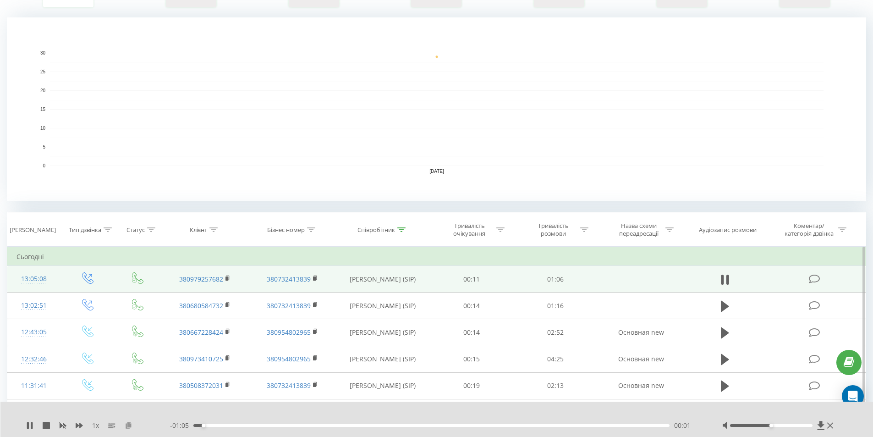  What do you see at coordinates (43, 71) in the screenshot?
I see `text: 25` at bounding box center [43, 71].